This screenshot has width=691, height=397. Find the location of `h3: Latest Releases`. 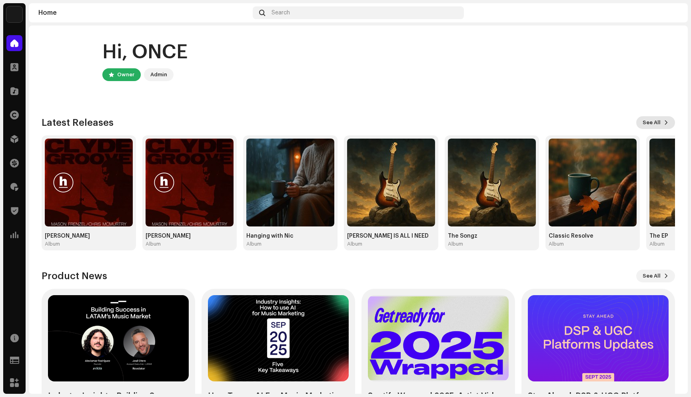

h3: Latest Releases is located at coordinates (78, 123).